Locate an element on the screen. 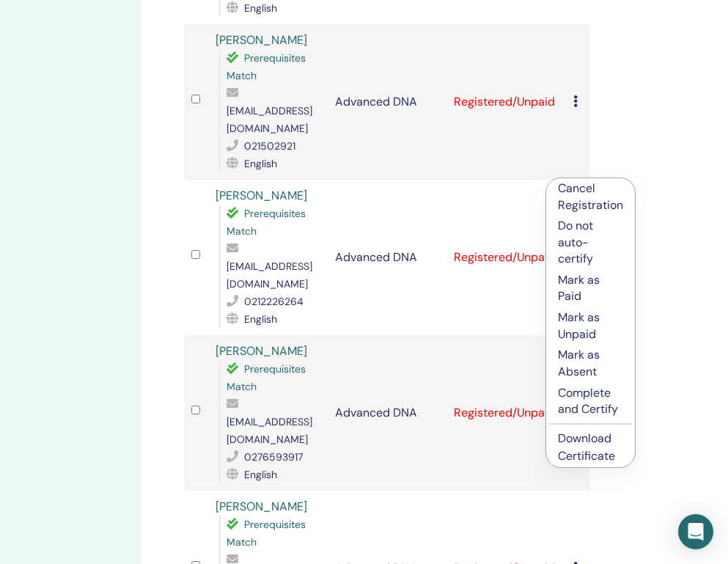  p: Complete and Certify is located at coordinates (590, 401).